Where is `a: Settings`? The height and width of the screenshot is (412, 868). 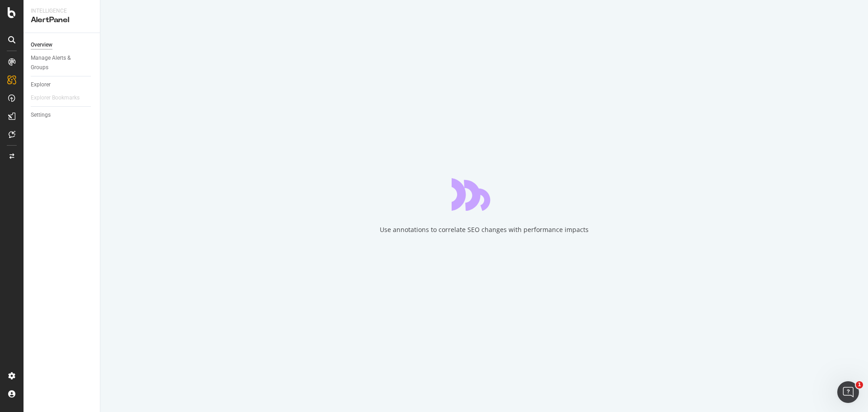
a: Settings is located at coordinates (62, 115).